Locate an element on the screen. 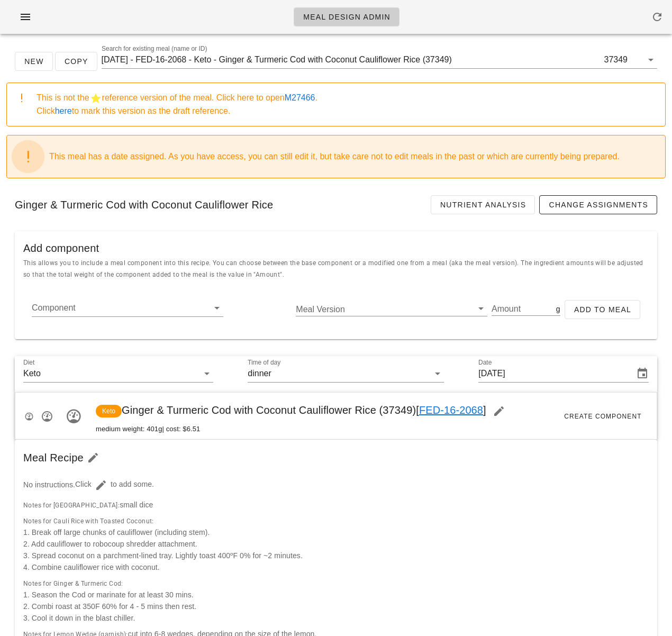 This screenshot has height=636, width=672. a: M27466 is located at coordinates (300, 97).